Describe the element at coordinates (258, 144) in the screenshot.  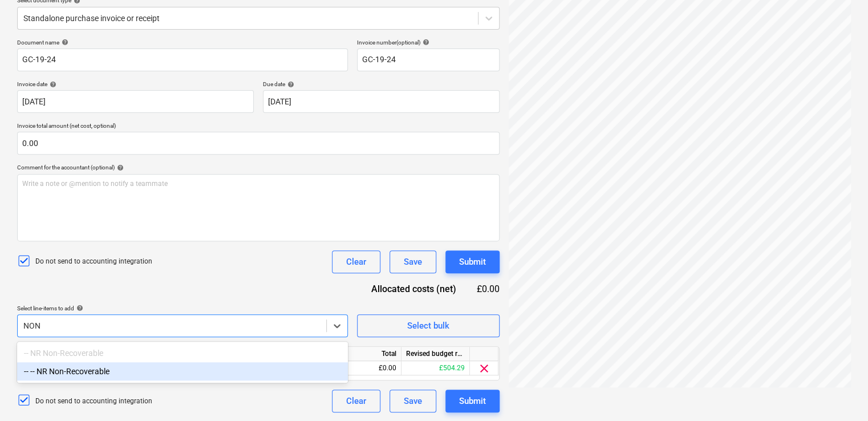
I see `input: Invoice total amount (net cost, optional)` at that location.